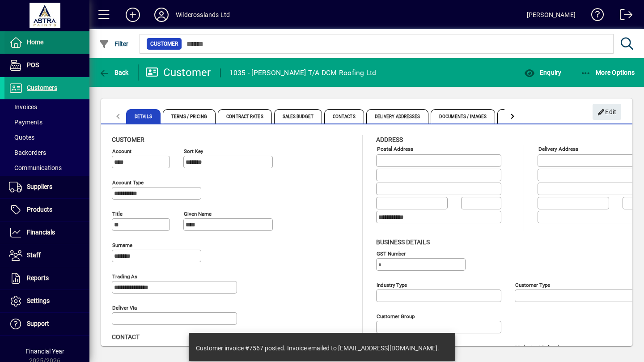 This screenshot has height=362, width=644. I want to click on span: Communications, so click(35, 168).